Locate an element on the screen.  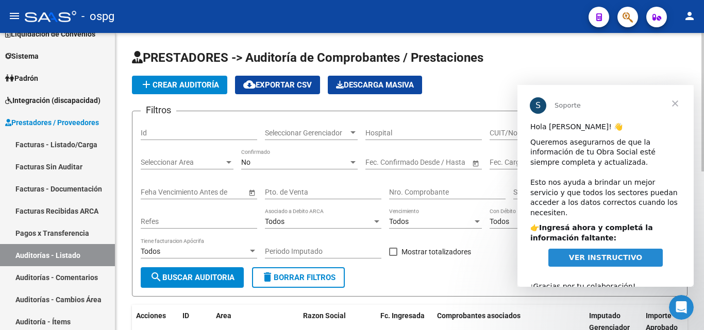
span: PRESTADORES -> Auditoría de Comprobantes / Prestaciones is located at coordinates (308, 58).